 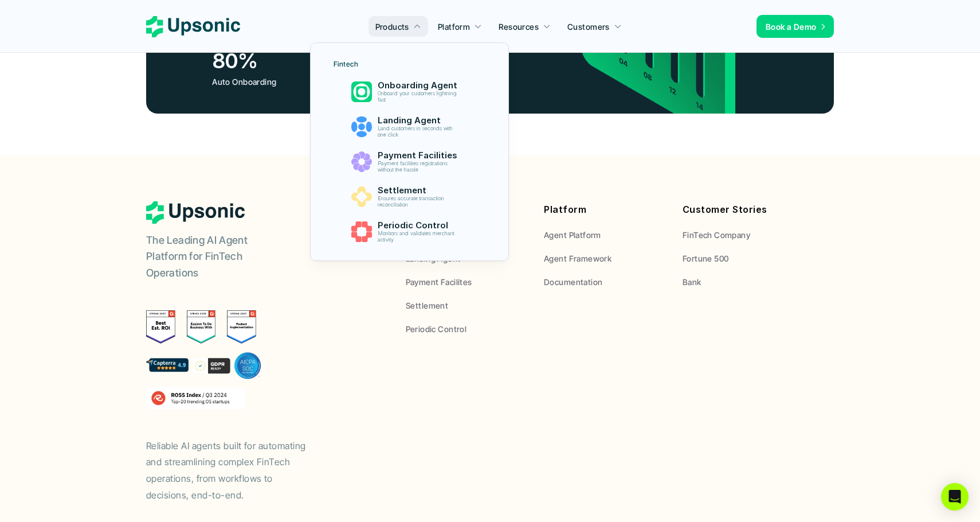 What do you see at coordinates (419, 85) in the screenshot?
I see `p: Onboarding Agent` at bounding box center [419, 85].